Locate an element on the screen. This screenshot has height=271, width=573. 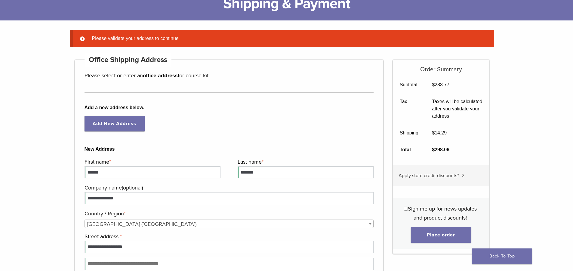
bdi: 283.77 is located at coordinates (440, 84).